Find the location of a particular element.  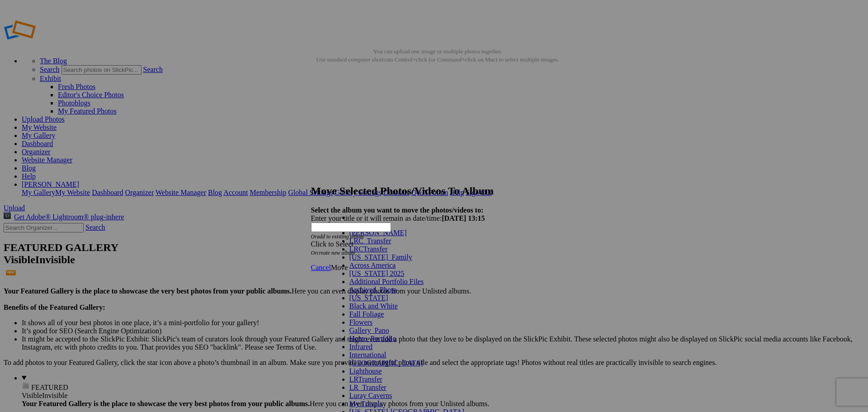

div: Enter your title or it will remain as date/time: is located at coordinates (431, 218).